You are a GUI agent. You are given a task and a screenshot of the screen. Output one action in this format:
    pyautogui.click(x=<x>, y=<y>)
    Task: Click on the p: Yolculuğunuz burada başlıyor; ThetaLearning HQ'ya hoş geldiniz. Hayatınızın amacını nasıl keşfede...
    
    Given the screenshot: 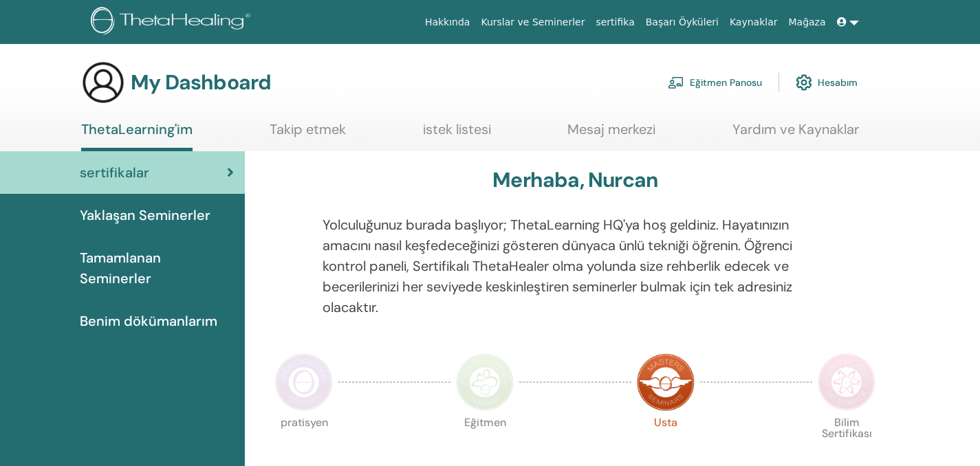 What is the action you would take?
    pyautogui.click(x=575, y=266)
    